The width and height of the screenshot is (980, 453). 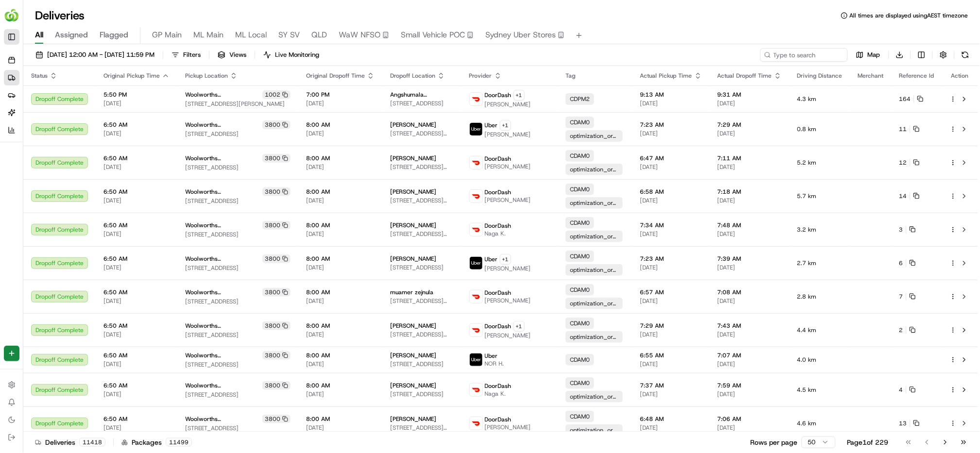 What do you see at coordinates (476, 330) in the screenshot?
I see `img: doordash_logo_v2.png` at bounding box center [476, 330].